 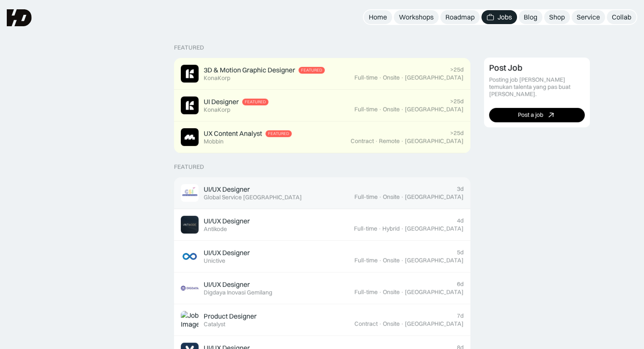 What do you see at coordinates (460, 17) in the screenshot?
I see `a: Roadmap` at bounding box center [460, 17].